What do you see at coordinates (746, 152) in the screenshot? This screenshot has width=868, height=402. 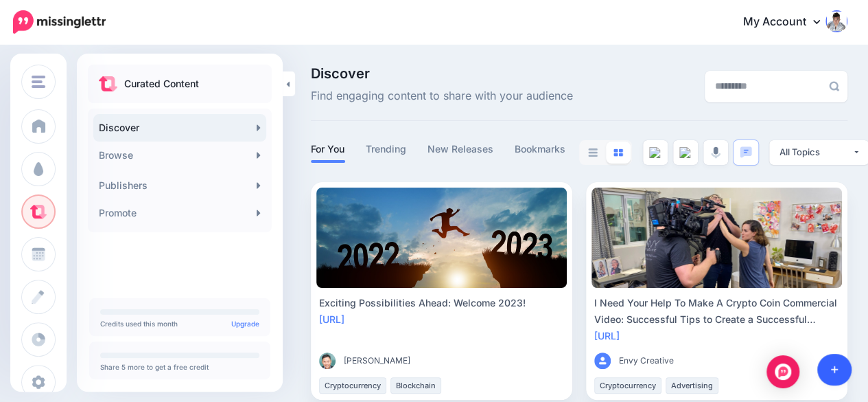 I see `img: chat-square-blue.png` at bounding box center [746, 152].